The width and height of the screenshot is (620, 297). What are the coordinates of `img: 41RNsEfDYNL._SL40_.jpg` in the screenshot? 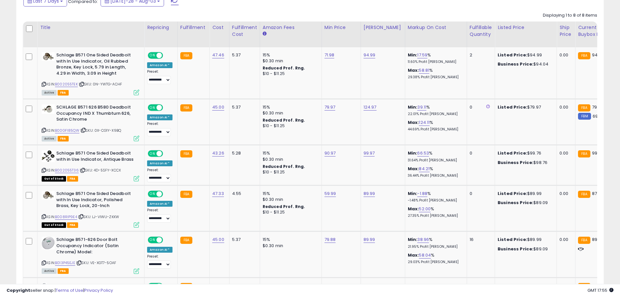 It's located at (48, 195).